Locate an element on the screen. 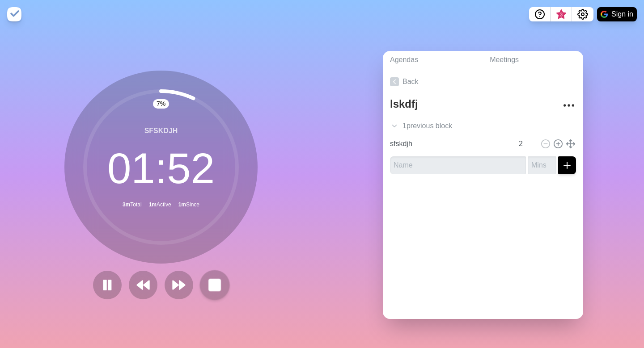  button: Settings is located at coordinates (582, 14).